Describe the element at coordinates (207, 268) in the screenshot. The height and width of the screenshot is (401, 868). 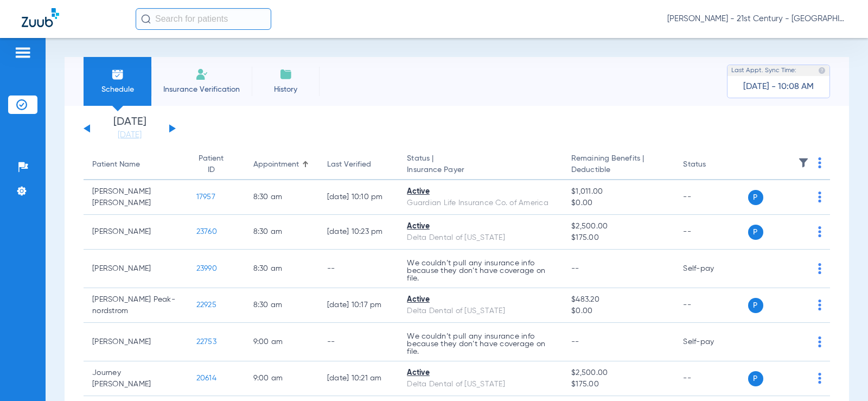
I see `span: 23990` at that location.